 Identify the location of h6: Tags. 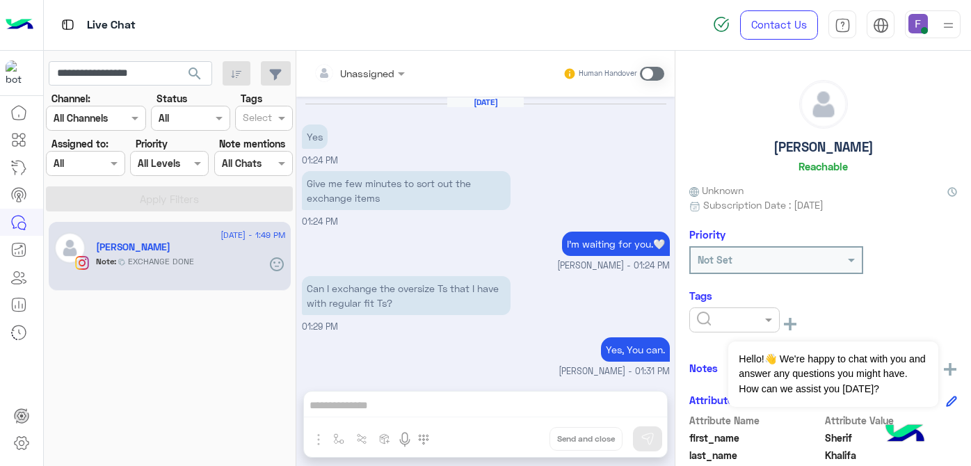
(823, 296).